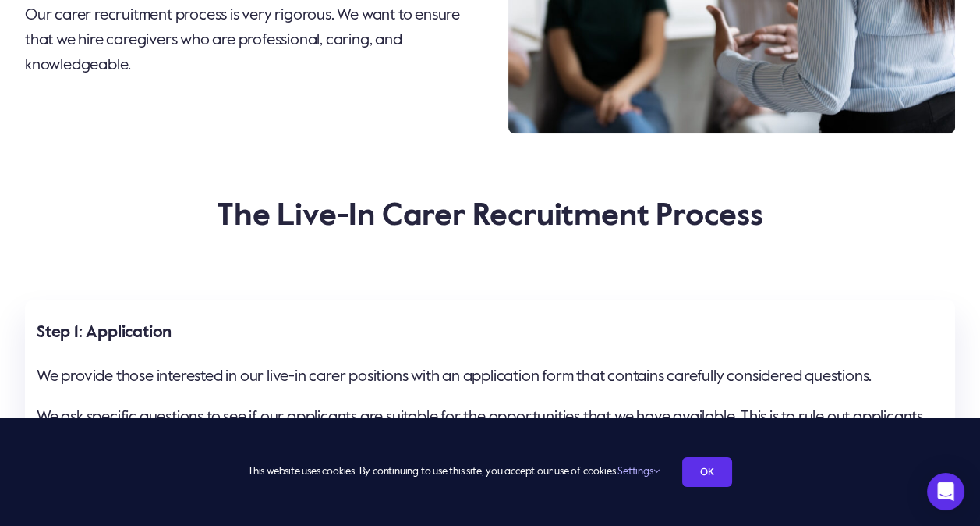  Describe the element at coordinates (638, 471) in the screenshot. I see `a: Settings` at that location.